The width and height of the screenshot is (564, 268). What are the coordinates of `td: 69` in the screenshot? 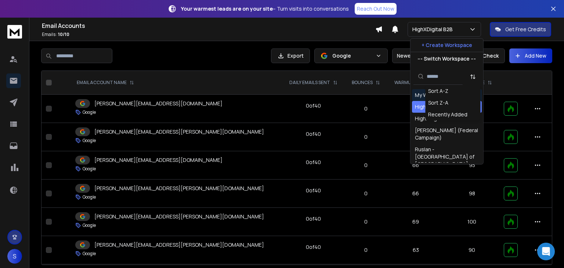 It's located at (416, 222).